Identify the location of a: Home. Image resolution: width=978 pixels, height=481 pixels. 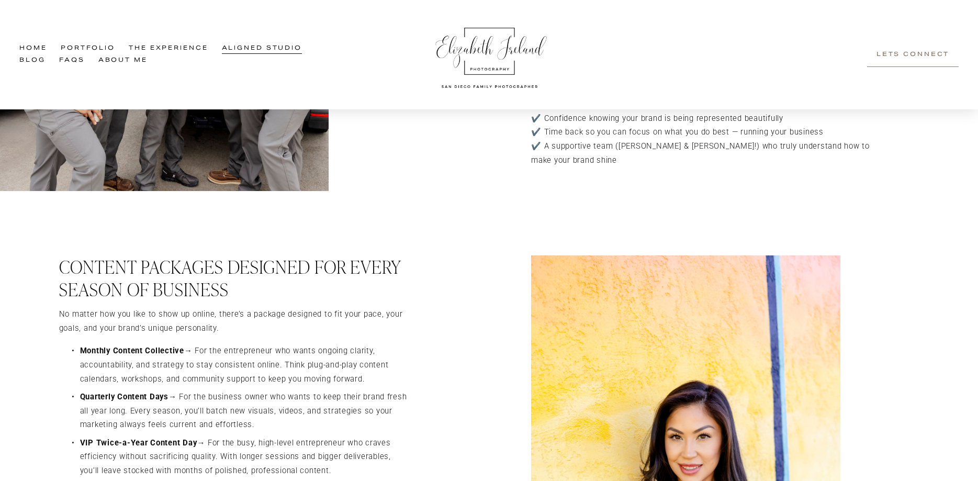
(33, 49).